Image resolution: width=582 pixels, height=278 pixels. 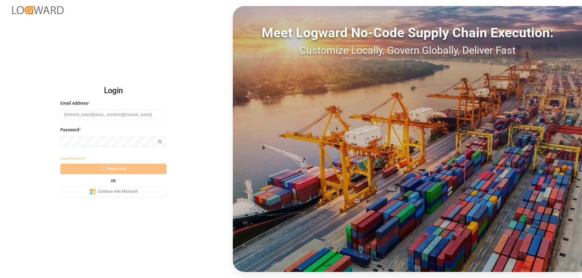 What do you see at coordinates (407, 33) in the screenshot?
I see `div: Meet Logward No-Code Supply Chain Execution:` at bounding box center [407, 33].